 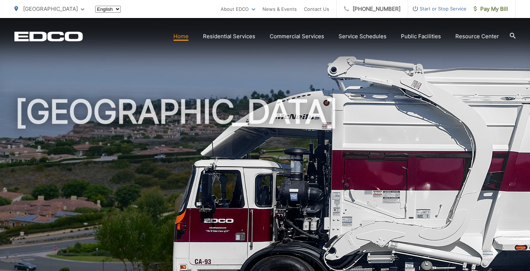 I want to click on a: EDCD logo. Return to the homepage., so click(x=49, y=36).